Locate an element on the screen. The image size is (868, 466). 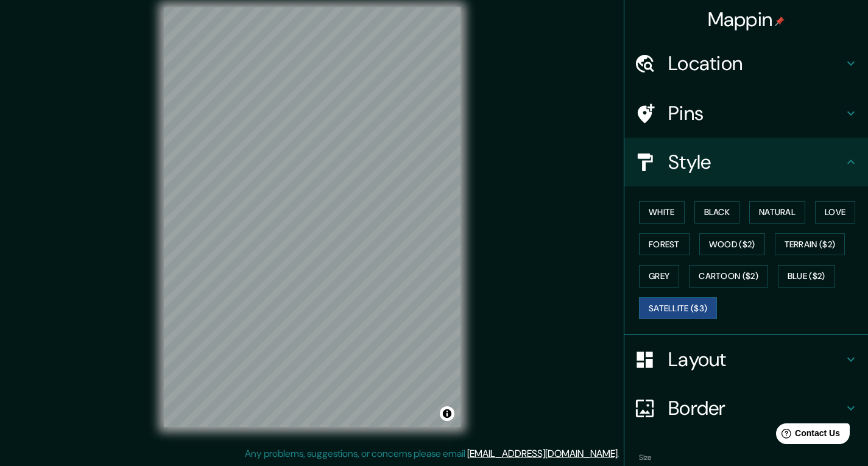
h4: Mappin is located at coordinates (746, 19).